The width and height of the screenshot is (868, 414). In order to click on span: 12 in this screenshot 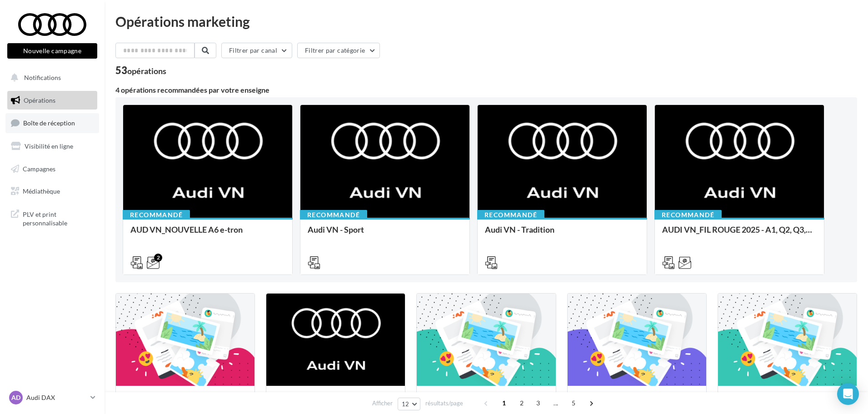, I will do `click(406, 404)`.